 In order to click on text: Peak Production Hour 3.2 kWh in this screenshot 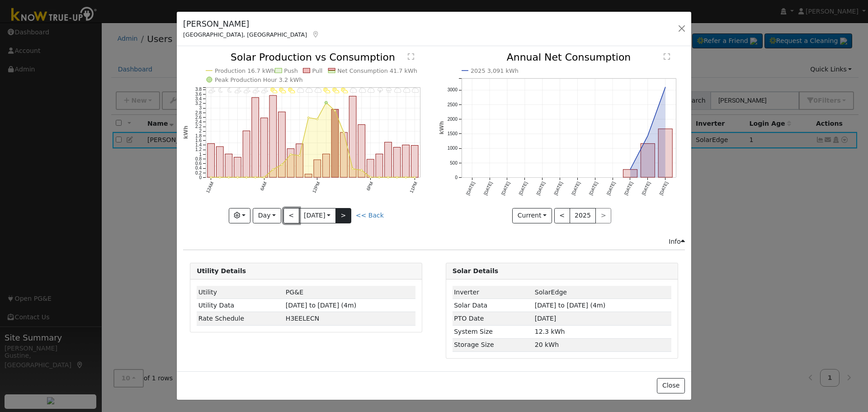, I will do `click(259, 80)`.